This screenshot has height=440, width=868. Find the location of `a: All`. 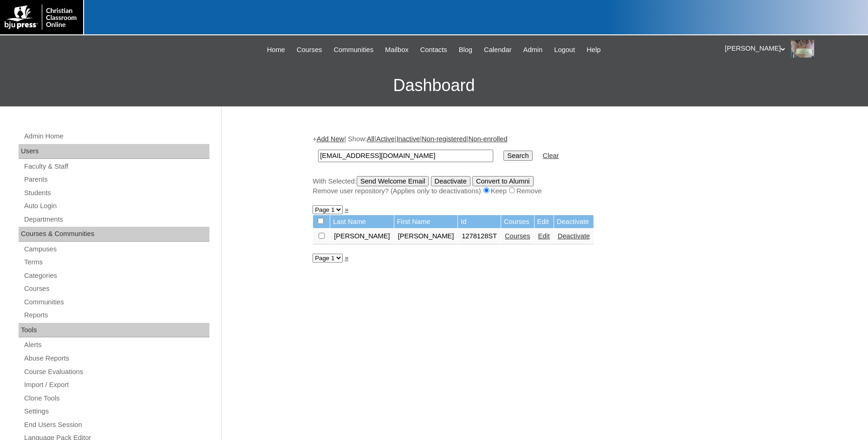

a: All is located at coordinates (370, 139).